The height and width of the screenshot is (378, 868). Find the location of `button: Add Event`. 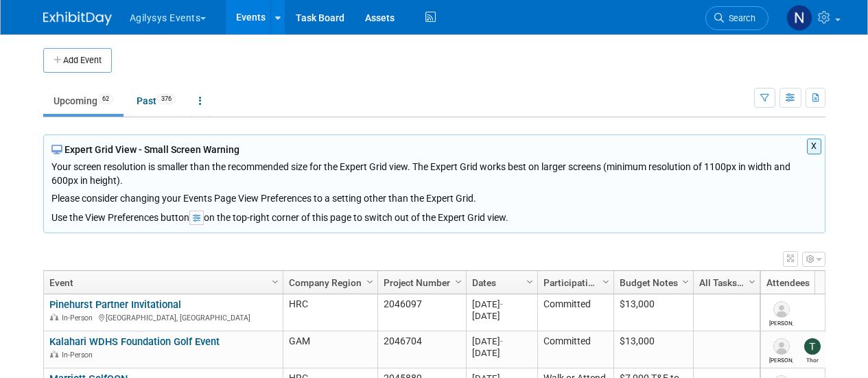

button: Add Event is located at coordinates (78, 61).